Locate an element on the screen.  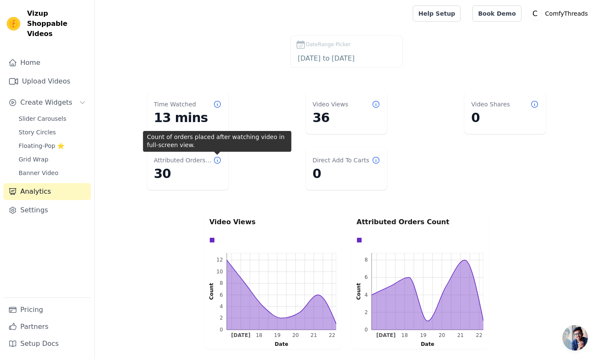
a: Settings is located at coordinates (47, 210).